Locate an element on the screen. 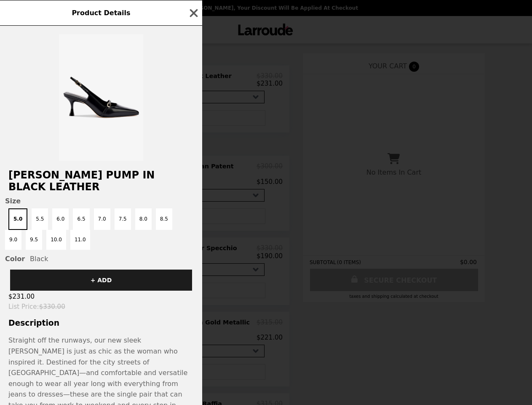 This screenshot has width=532, height=405. button: 5.0 is located at coordinates (18, 219).